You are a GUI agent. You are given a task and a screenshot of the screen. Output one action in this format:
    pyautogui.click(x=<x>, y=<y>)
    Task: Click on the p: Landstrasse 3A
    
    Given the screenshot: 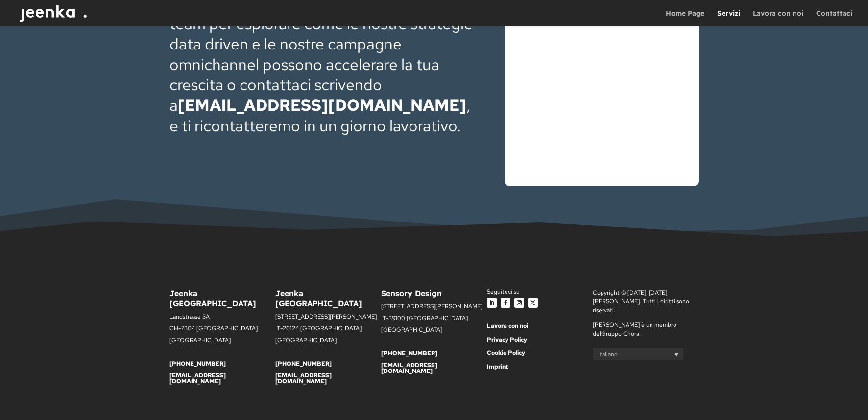 What is the action you would take?
    pyautogui.click(x=223, y=319)
    